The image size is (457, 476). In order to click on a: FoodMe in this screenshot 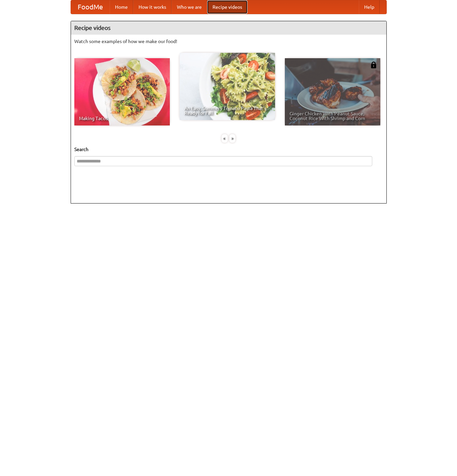, I will do `click(90, 7)`.